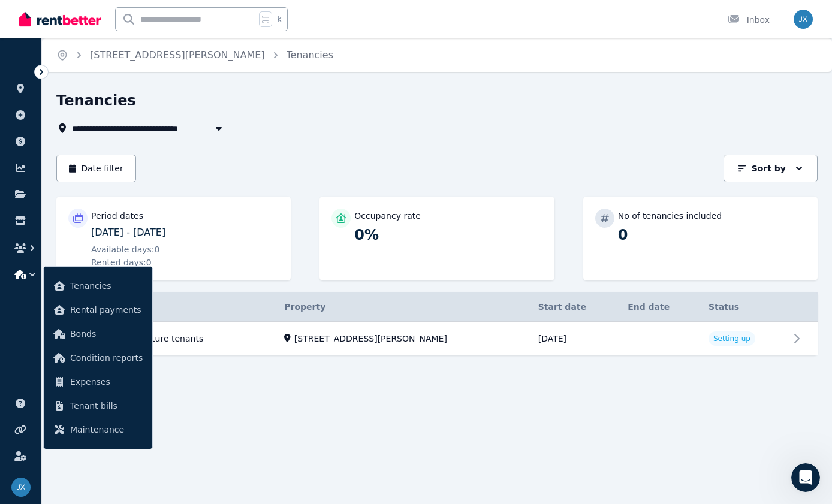 This screenshot has width=832, height=504. I want to click on span: Maintenance, so click(106, 430).